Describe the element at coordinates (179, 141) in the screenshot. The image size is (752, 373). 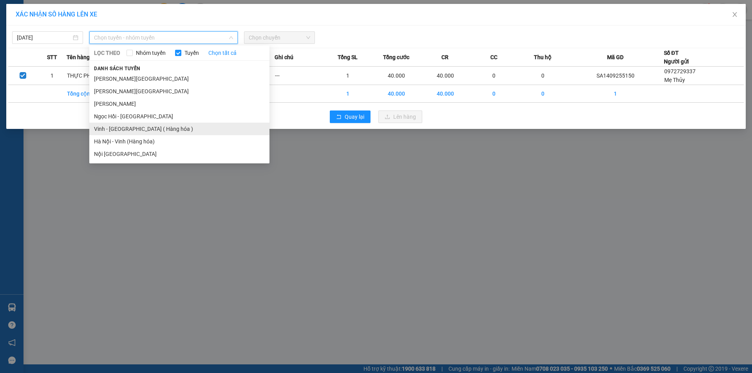
I see `li: Hà Nội - Vinh (Hàng hóa)` at that location.